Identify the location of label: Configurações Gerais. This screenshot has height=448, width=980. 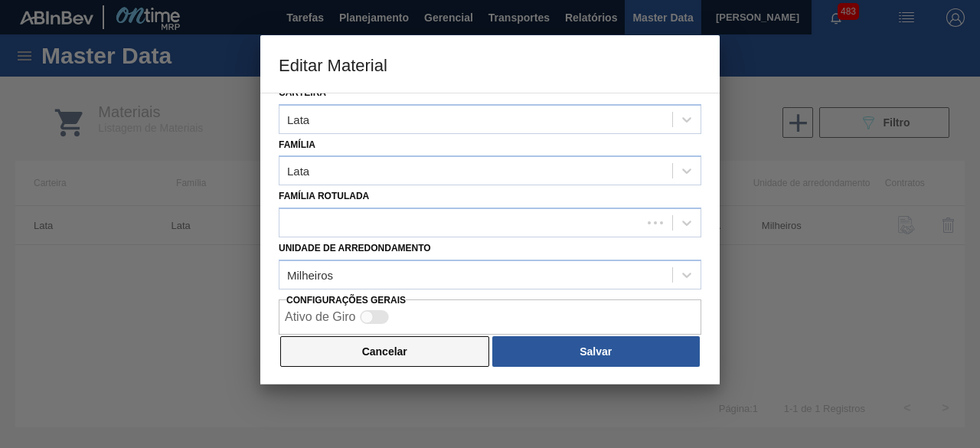
(346, 300).